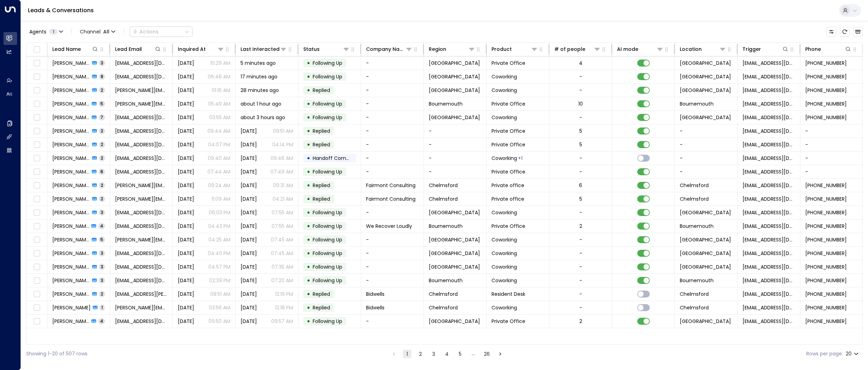  Describe the element at coordinates (691, 49) in the screenshot. I see `div: Location` at that location.